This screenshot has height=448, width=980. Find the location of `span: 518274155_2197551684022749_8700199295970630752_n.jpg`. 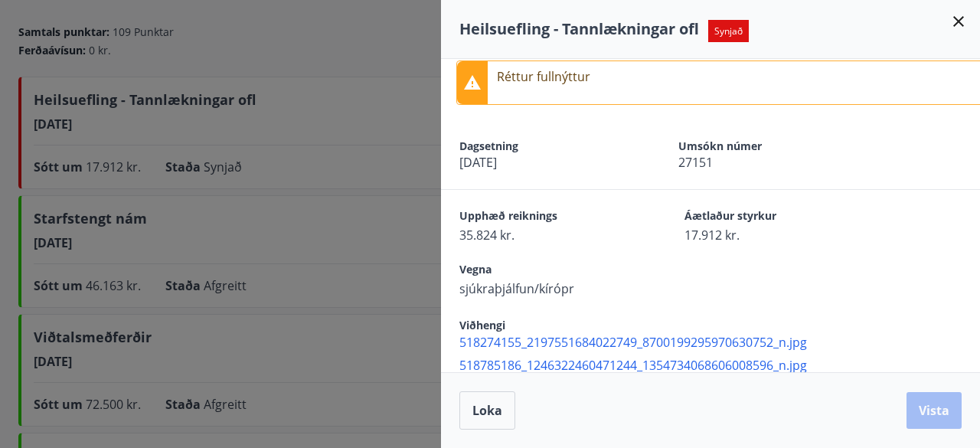

span: 518274155_2197551684022749_8700199295970630752_n.jpg is located at coordinates (720, 343).